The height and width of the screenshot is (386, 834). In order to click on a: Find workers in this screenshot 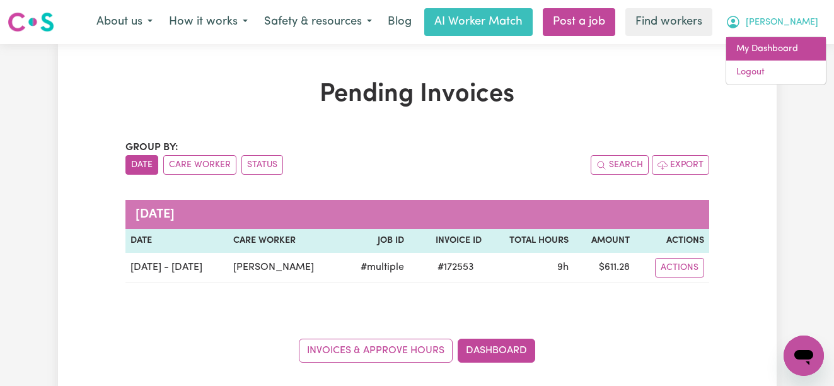, I will do `click(668, 22)`.